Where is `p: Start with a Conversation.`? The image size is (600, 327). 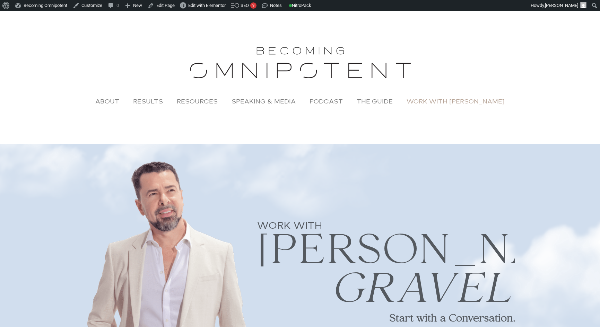
p: Start with a Conversation. is located at coordinates (386, 319).